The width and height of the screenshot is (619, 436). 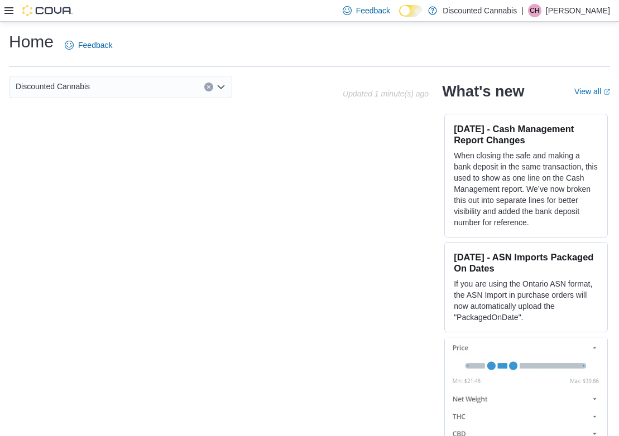 What do you see at coordinates (209, 87) in the screenshot?
I see `button: Clear input` at bounding box center [209, 87].